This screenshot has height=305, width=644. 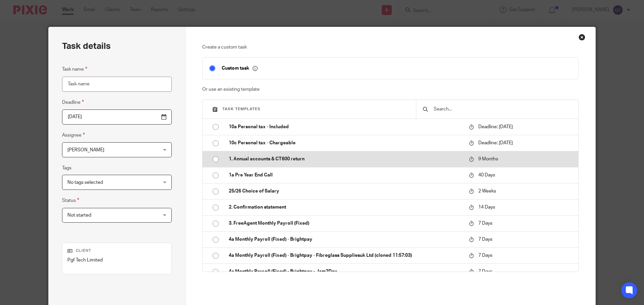 I want to click on span: Task templates, so click(x=242, y=109).